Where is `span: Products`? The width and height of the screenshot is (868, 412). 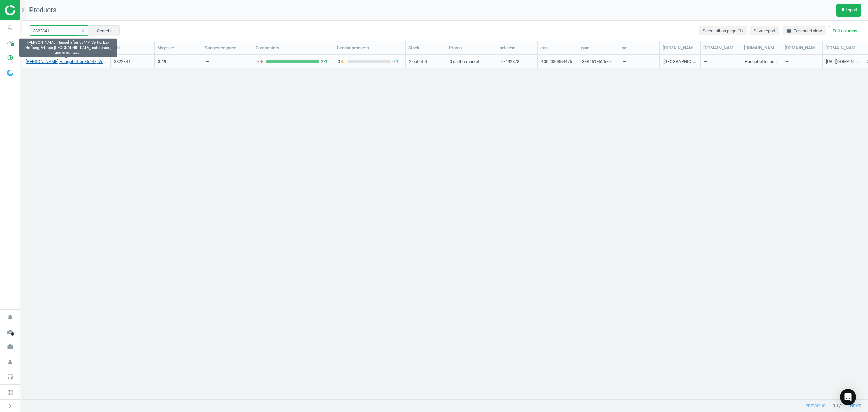
span: Products is located at coordinates (43, 10).